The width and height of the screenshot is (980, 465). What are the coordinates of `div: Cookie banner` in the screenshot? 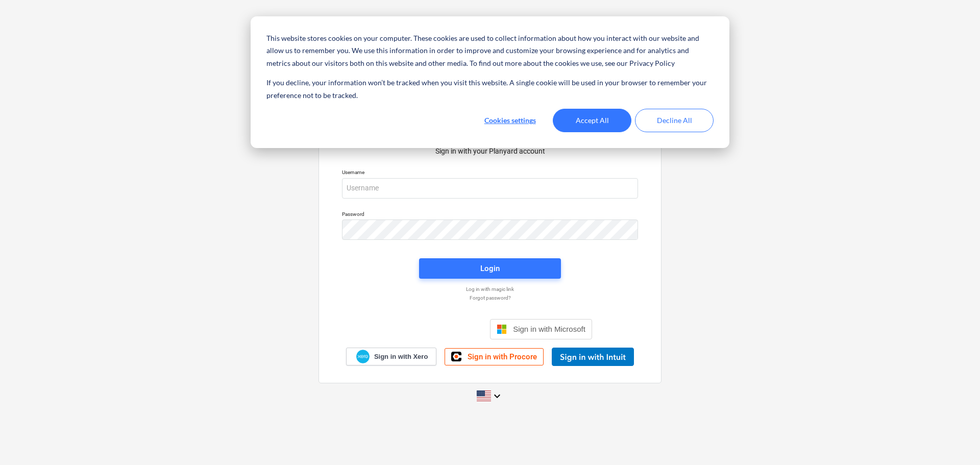 It's located at (490, 82).